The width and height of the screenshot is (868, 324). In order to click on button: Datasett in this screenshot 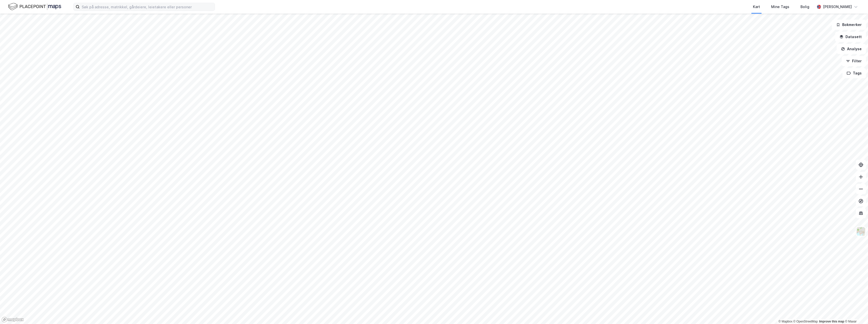, I will do `click(850, 37)`.